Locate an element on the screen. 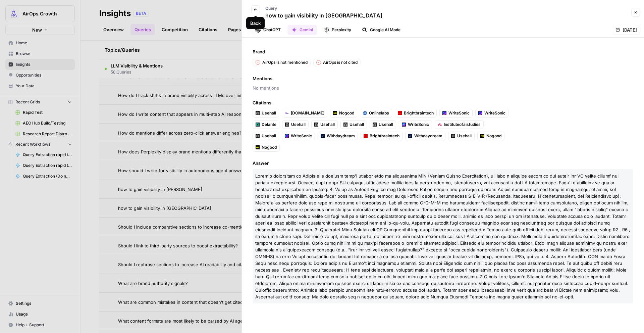 The height and width of the screenshot is (333, 644). span: Onlinelabs is located at coordinates (380, 113).